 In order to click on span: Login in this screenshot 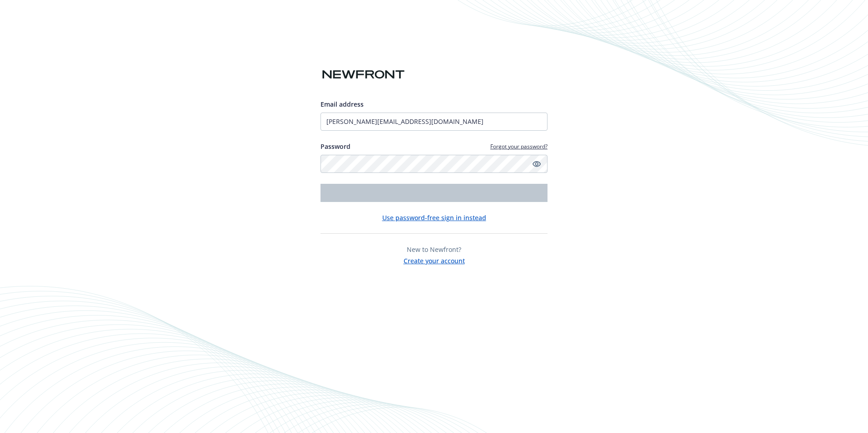, I will do `click(434, 192)`.